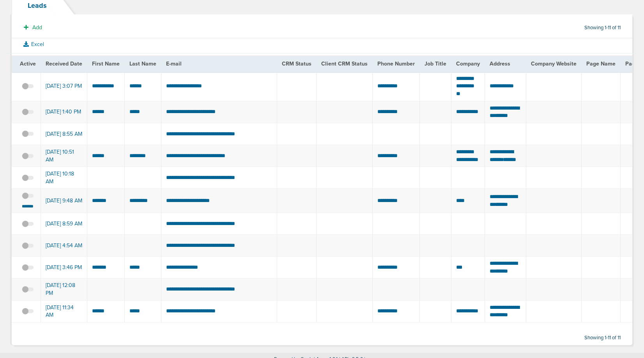  I want to click on span: CRM Status, so click(297, 64).